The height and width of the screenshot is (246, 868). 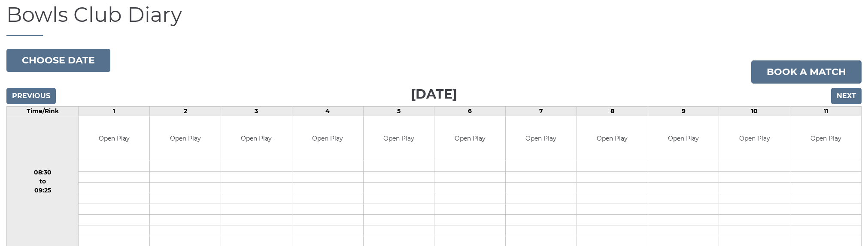 What do you see at coordinates (327, 111) in the screenshot?
I see `td: 4` at bounding box center [327, 111].